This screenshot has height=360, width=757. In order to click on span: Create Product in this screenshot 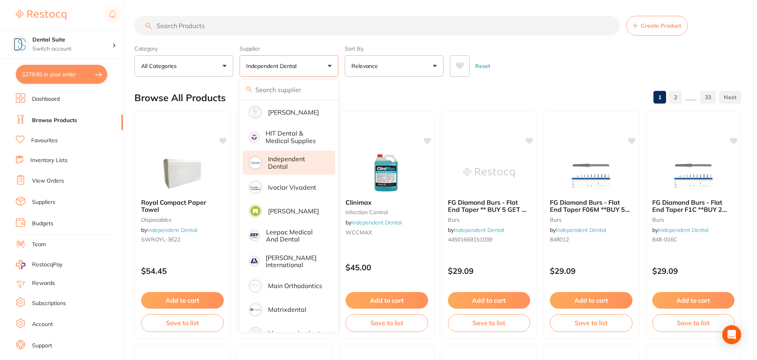, I will do `click(661, 26)`.